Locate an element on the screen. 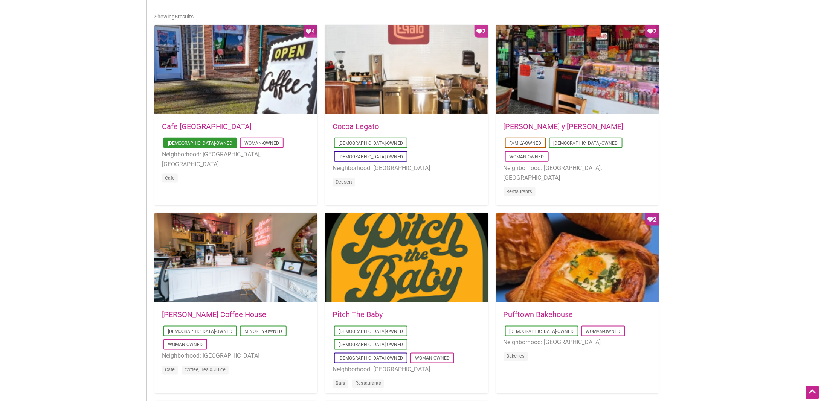 This screenshot has width=821, height=401. a: Pitch The Baby is located at coordinates (357, 315).